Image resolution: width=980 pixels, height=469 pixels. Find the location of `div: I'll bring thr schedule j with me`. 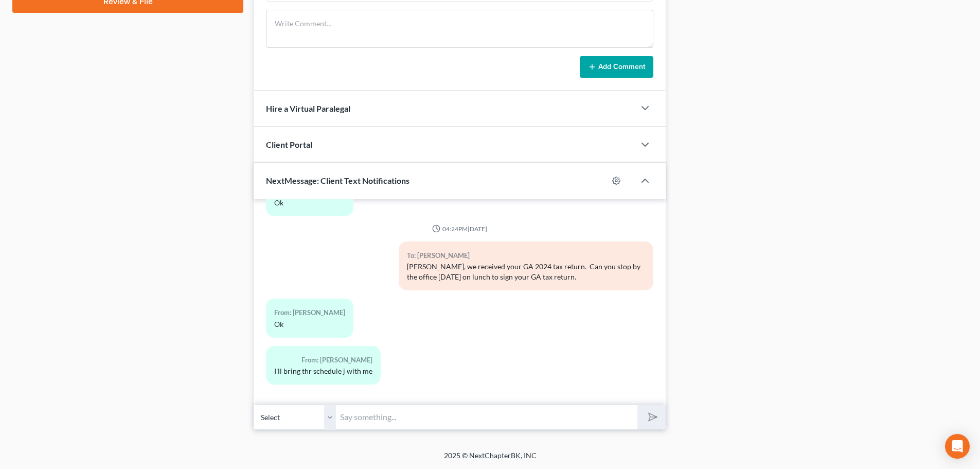

div: I'll bring thr schedule j with me is located at coordinates (323, 371).